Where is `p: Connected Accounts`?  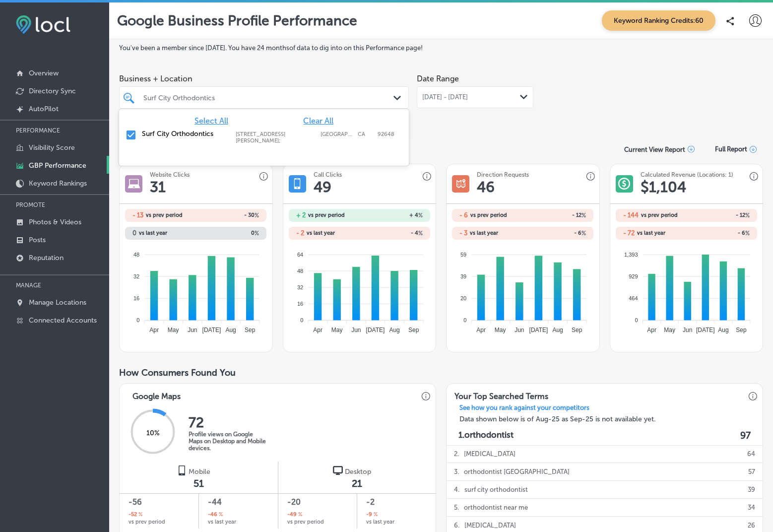
p: Connected Accounts is located at coordinates (63, 320).